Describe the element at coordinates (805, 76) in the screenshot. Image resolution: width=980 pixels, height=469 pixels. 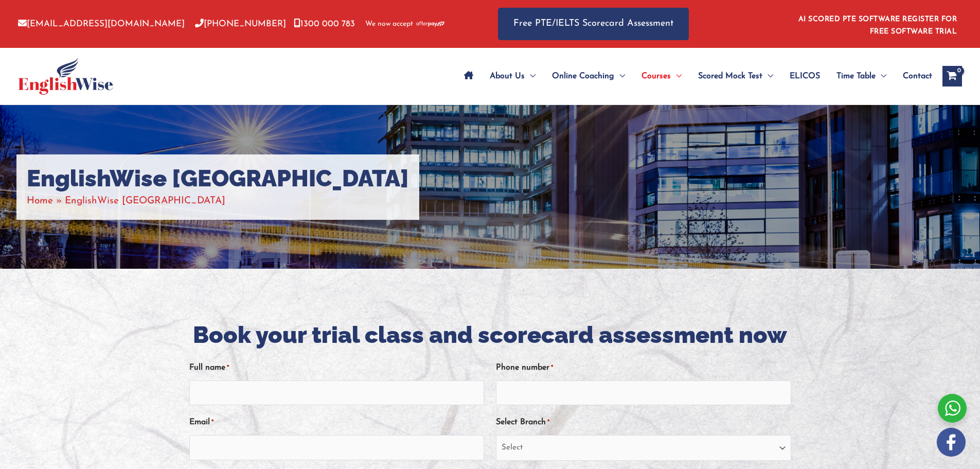
I see `a: ELICOS` at that location.